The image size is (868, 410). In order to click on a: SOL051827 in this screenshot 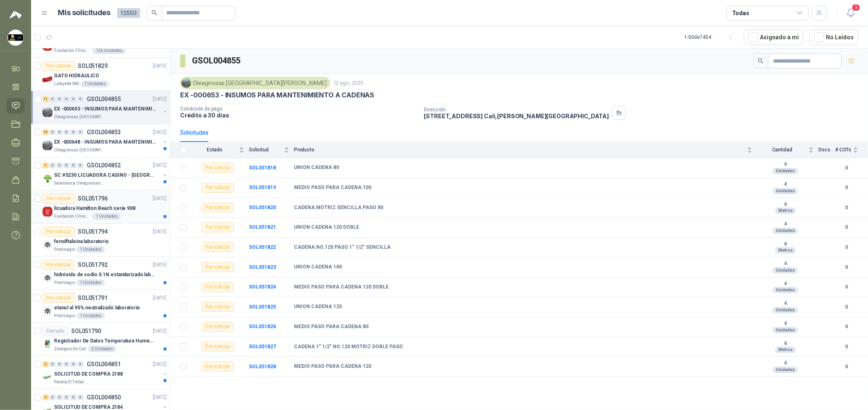, I will do `click(263, 346)`.